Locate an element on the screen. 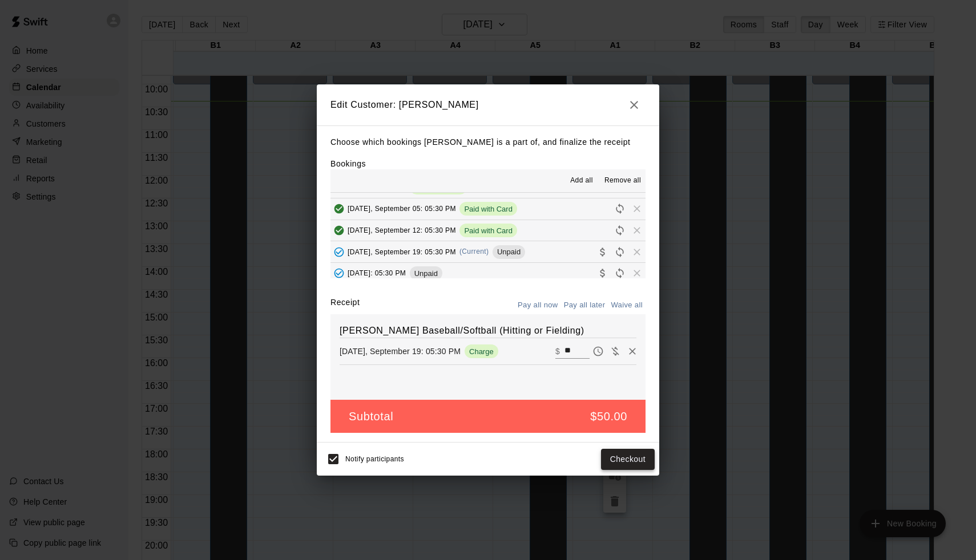  label: Receipt is located at coordinates (345, 305).